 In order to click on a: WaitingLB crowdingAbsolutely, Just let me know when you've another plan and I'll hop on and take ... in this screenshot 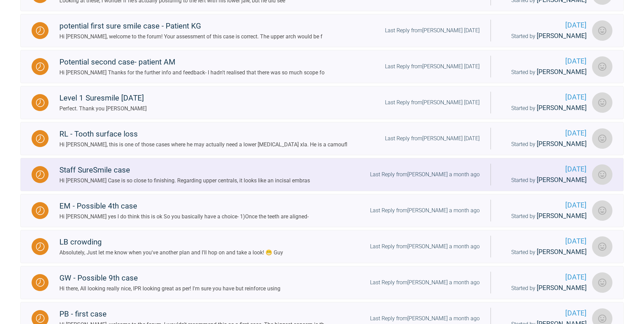, I will do `click(322, 246)`.